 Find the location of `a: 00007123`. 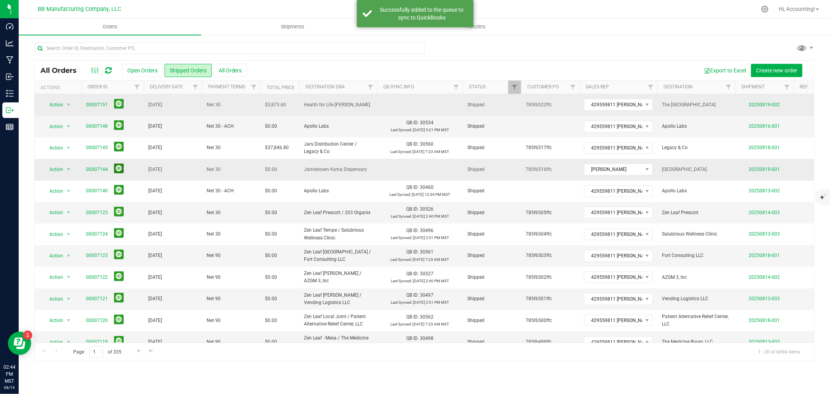

a: 00007123 is located at coordinates (97, 255).